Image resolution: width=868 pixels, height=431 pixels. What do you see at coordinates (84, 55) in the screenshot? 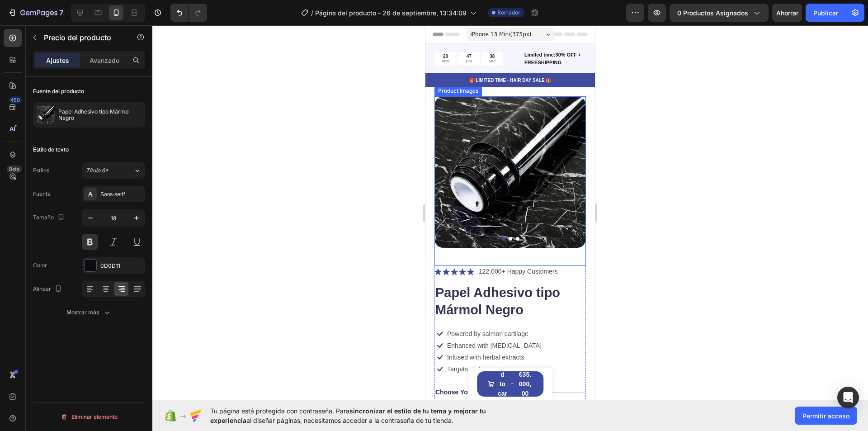
I see `p: 🎁 LIMITED TIME - HAIR DAY SALE 🎁` at bounding box center [84, 55].